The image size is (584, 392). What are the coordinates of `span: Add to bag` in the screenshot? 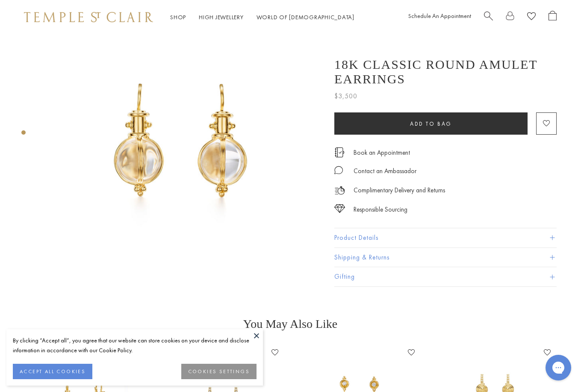 It's located at (431, 123).